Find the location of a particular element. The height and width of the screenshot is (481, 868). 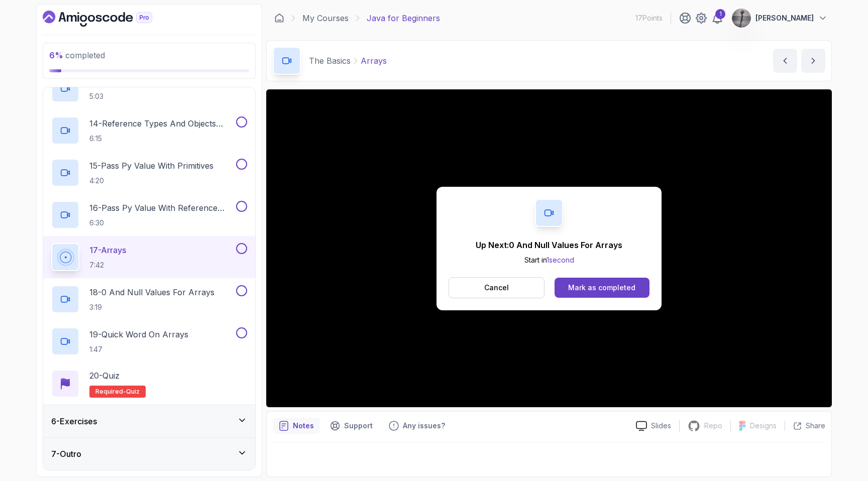

button: 19-Quick Word On Arrays1:47 is located at coordinates (149, 341).